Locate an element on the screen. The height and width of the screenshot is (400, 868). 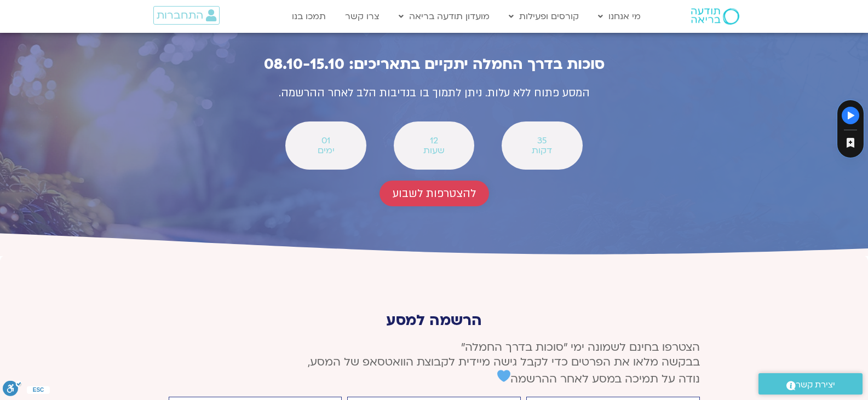
h2: סוכות בדרך החמלה יתקיים בתאריכים: 08.10-15.10 is located at coordinates (434, 64).